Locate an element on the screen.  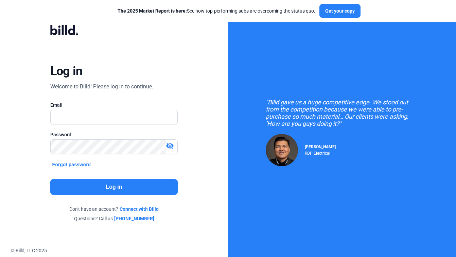
button: Log in is located at coordinates (114, 187).